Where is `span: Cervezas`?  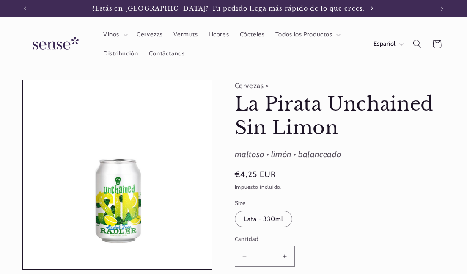 span: Cervezas is located at coordinates (150, 34).